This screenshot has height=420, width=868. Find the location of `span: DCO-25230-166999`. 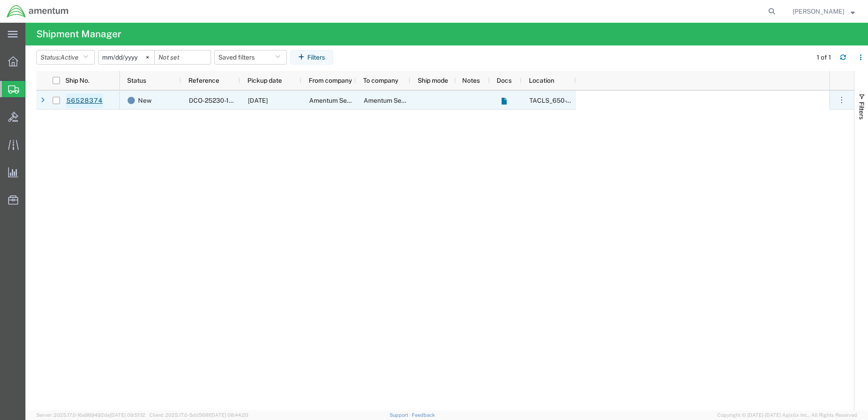

span: DCO-25230-166999 is located at coordinates (219, 100).